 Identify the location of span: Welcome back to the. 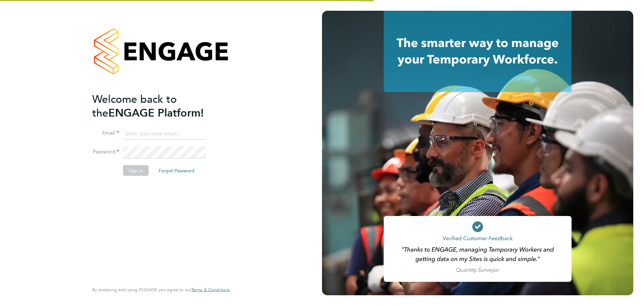
(134, 106).